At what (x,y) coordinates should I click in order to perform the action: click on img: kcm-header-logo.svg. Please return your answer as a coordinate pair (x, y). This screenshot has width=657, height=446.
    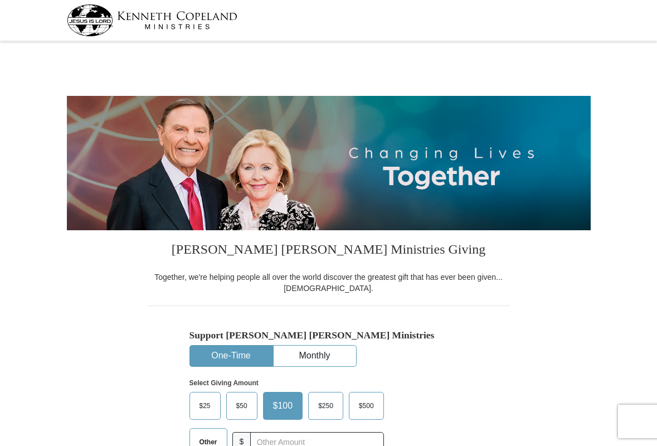
    Looking at the image, I should click on (152, 20).